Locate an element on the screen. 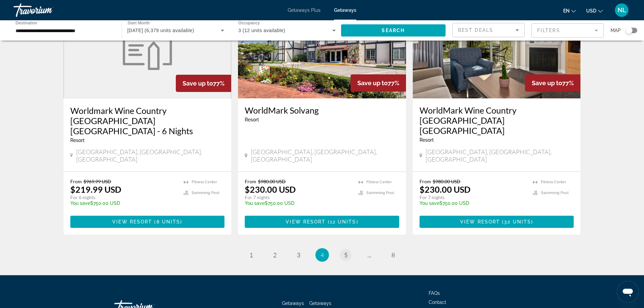  button: User Menu is located at coordinates (622, 10).